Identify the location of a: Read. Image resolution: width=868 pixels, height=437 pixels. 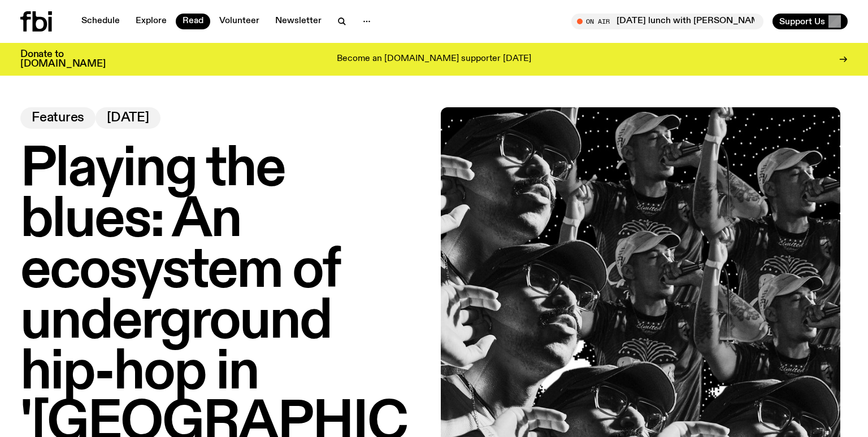
(193, 21).